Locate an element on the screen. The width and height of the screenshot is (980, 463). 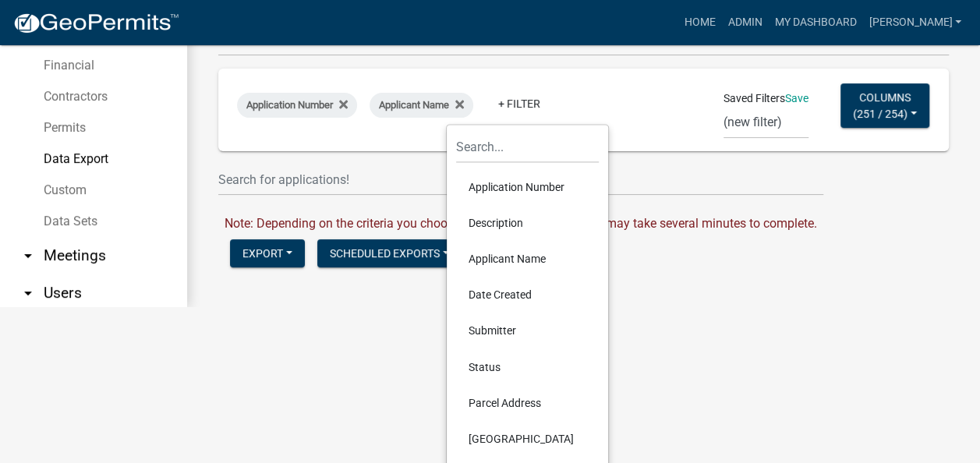
a: Home is located at coordinates (699, 22).